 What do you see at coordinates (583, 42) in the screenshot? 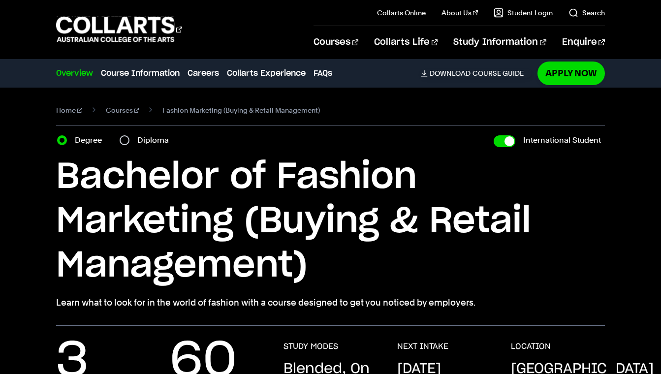
I see `a: Enquire` at bounding box center [583, 42].